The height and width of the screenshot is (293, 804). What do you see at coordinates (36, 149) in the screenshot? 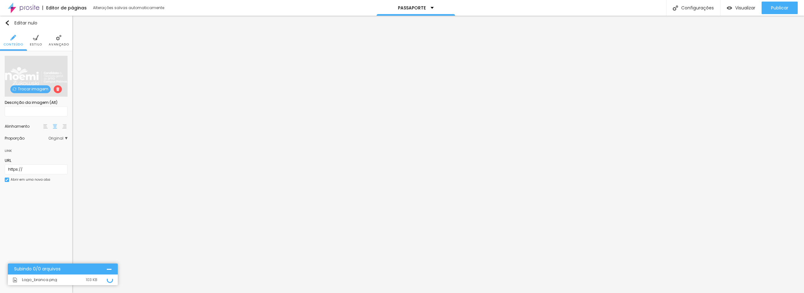
I see `div: Link` at bounding box center [36, 149].